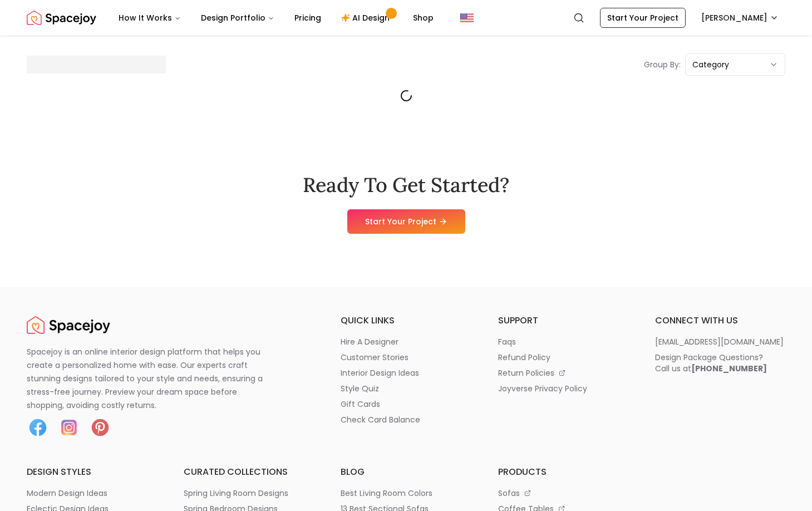  What do you see at coordinates (563, 493) in the screenshot?
I see `a: sofas` at bounding box center [563, 493].